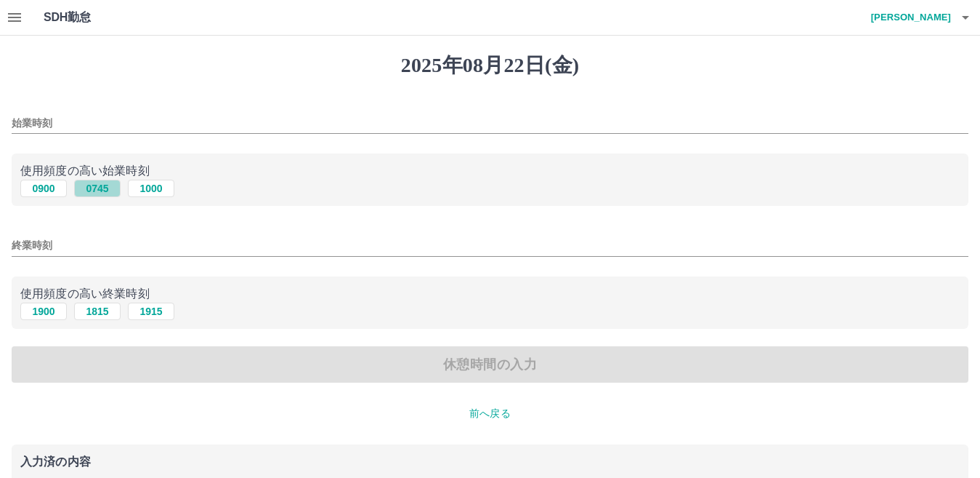 Image resolution: width=980 pixels, height=478 pixels. I want to click on button: 0745, so click(97, 188).